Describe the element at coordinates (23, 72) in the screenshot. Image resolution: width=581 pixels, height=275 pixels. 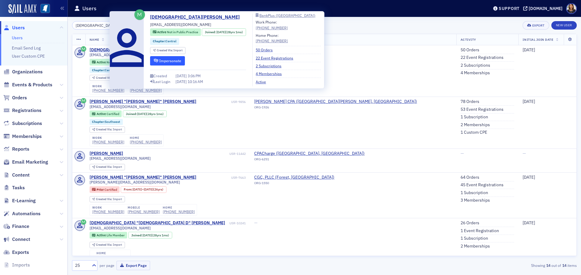
I see `a: Organizations` at that location.